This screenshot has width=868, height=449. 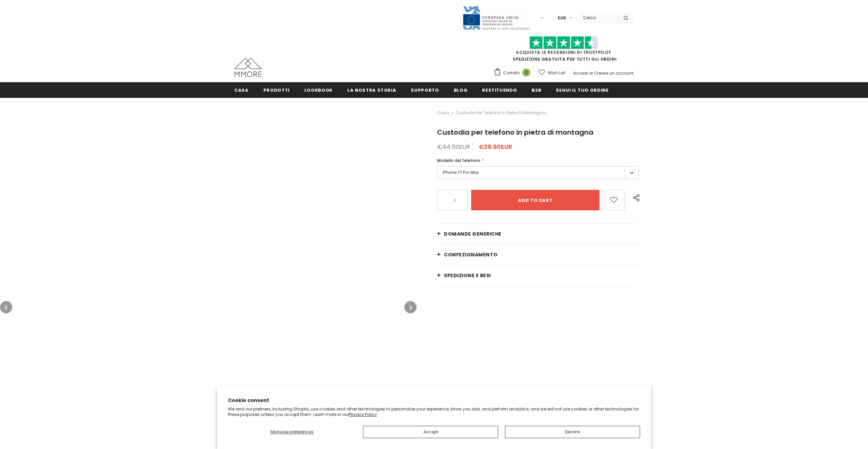 I want to click on a: Prodotti, so click(x=276, y=89).